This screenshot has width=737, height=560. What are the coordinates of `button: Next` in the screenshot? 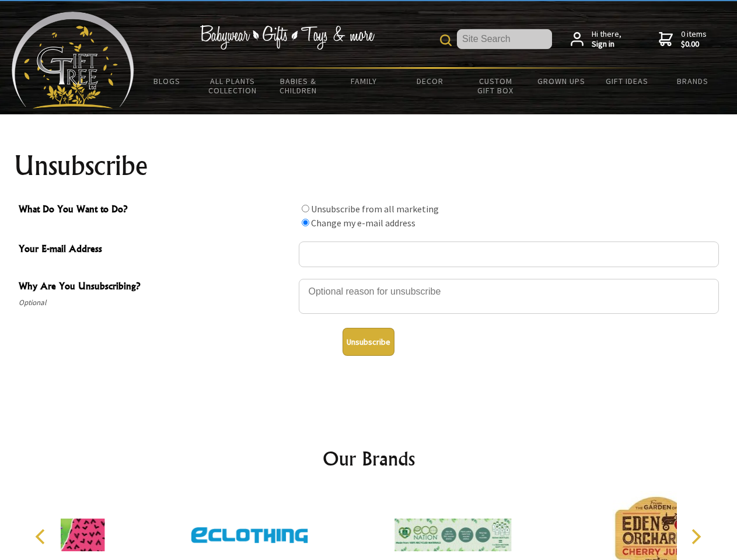 It's located at (695, 536).